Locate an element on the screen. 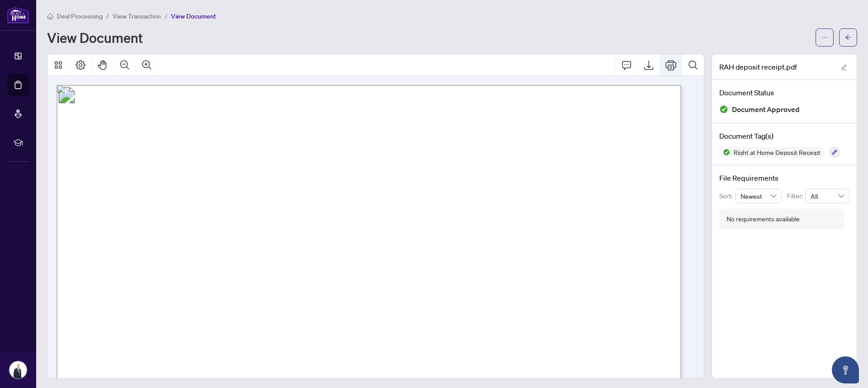  p: Filter: is located at coordinates (796, 196).